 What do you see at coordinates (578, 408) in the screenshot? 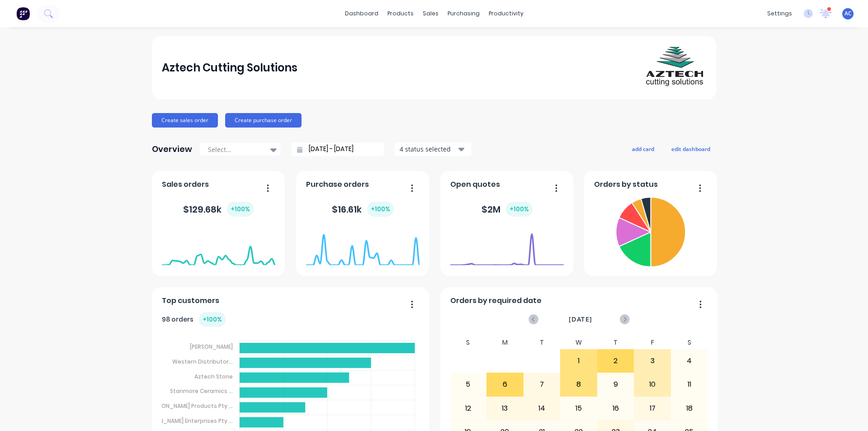
I see `div: 15` at bounding box center [578, 408].